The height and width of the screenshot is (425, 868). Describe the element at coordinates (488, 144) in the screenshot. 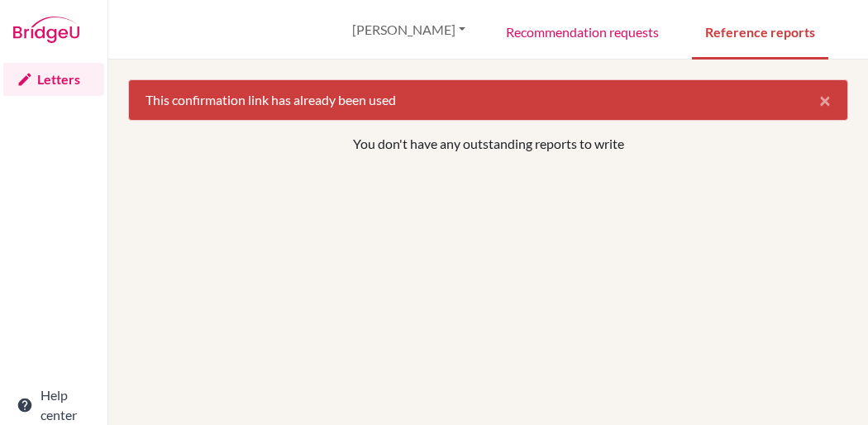

I see `p: You don't have any outstanding reports to write` at that location.